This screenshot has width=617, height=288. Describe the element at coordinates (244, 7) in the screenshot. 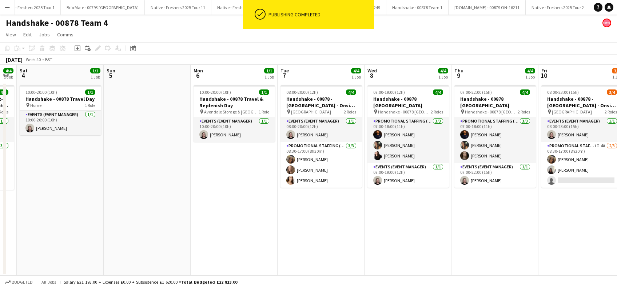

I see `button: Native - Freshers 2025 Tour 12` at that location.